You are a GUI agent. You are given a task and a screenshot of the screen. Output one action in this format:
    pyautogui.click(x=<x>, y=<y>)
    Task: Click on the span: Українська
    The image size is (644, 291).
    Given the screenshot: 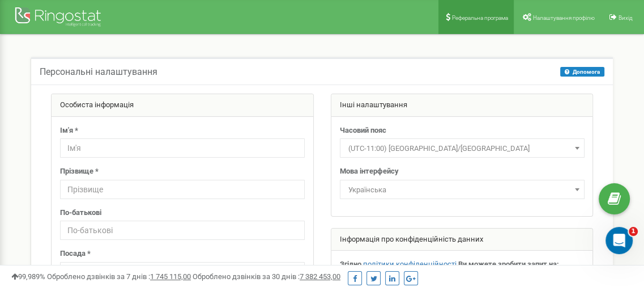 What is the action you would take?
    pyautogui.click(x=462, y=190)
    